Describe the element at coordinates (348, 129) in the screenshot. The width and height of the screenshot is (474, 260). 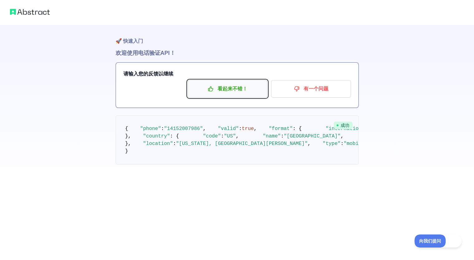
I see `span: "international"` at that location.